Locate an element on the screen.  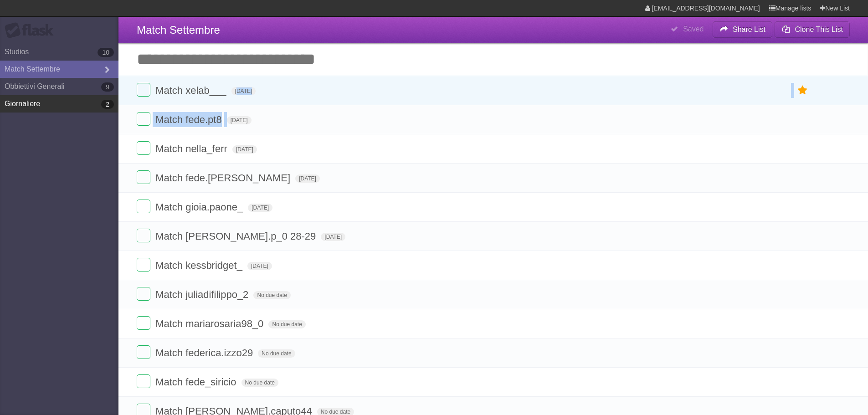
b: Clone This List is located at coordinates (818, 29).